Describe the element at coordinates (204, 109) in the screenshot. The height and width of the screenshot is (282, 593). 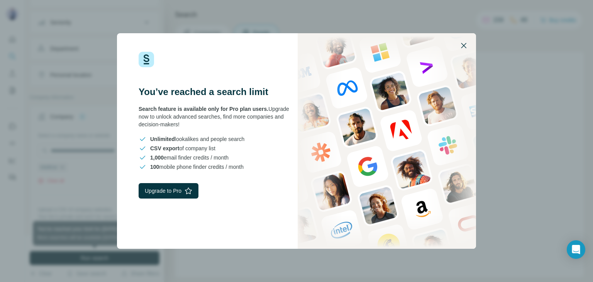
I see `span: Search feature is available only for Pro plan users.` at that location.